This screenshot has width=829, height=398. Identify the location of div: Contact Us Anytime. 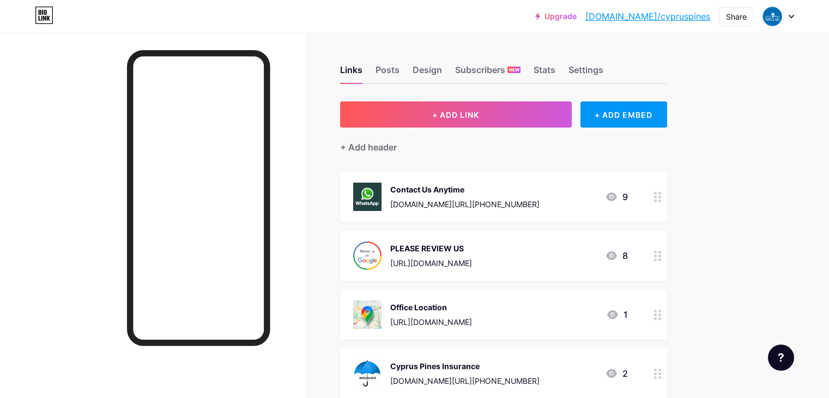
(465, 189).